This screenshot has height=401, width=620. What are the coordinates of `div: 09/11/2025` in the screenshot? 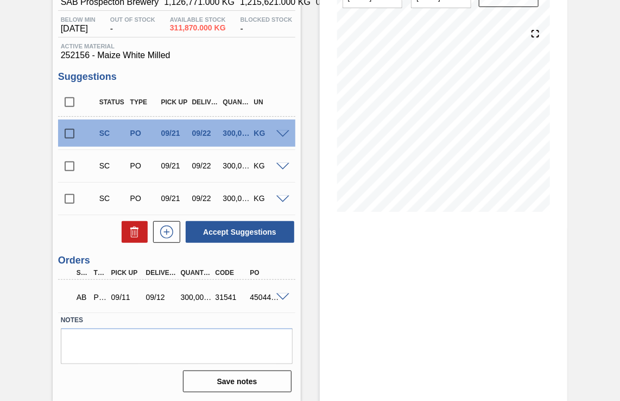 It's located at (127, 297).